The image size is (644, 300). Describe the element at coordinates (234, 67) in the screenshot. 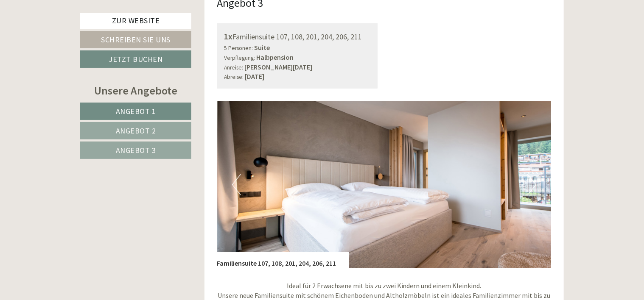

I see `small: Anreise:` at that location.